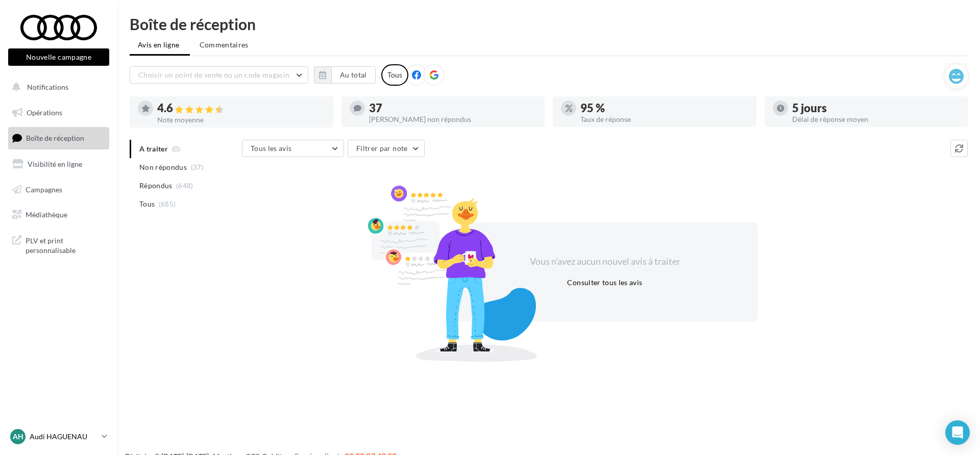 The height and width of the screenshot is (455, 980). I want to click on span: Commentaires, so click(224, 45).